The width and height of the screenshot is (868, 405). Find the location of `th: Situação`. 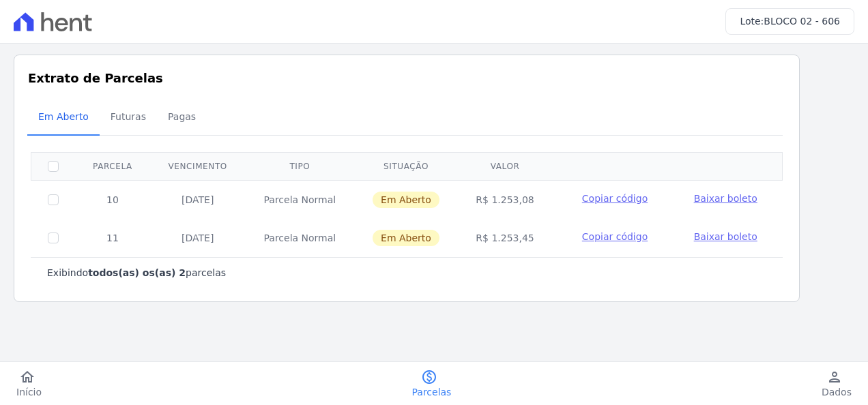

th: Situação is located at coordinates (406, 166).